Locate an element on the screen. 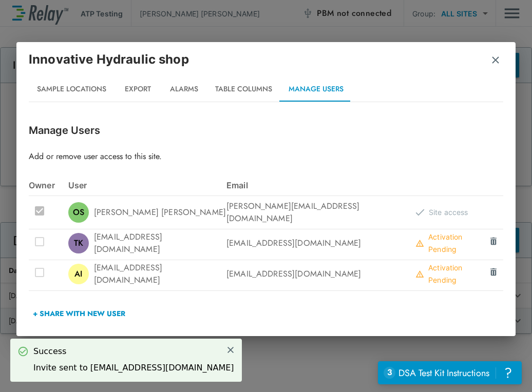 The image size is (532, 392). img: Success is located at coordinates (23, 352).